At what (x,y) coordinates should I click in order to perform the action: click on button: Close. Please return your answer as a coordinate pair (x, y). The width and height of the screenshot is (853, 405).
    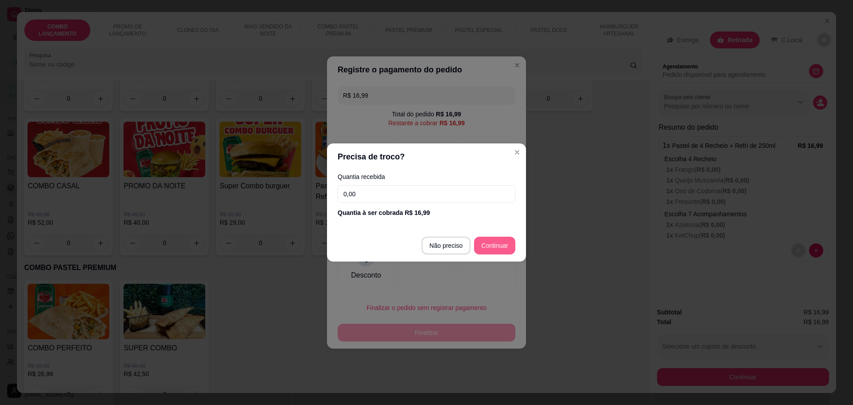
    Looking at the image, I should click on (517, 152).